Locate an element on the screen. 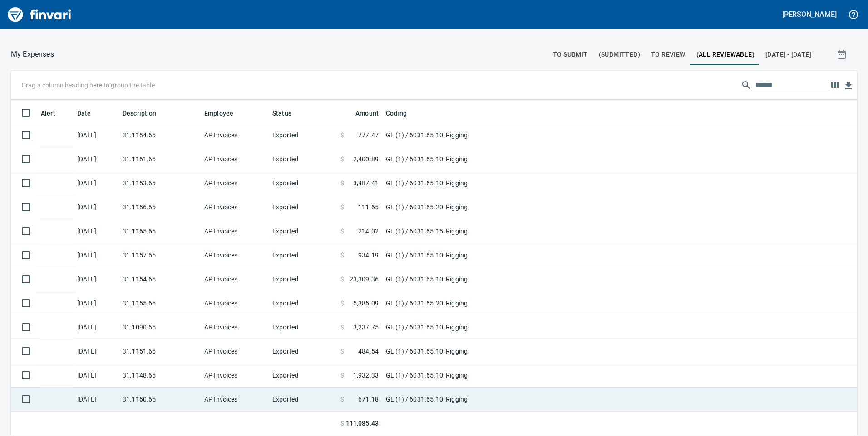 The width and height of the screenshot is (868, 436). span: To Submit is located at coordinates (570, 55).